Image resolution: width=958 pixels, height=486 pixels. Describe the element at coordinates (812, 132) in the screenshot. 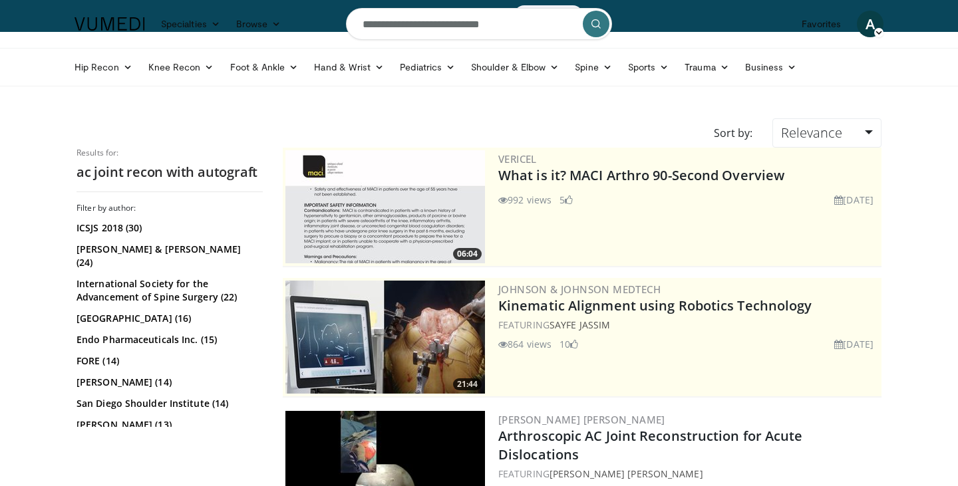

I see `span: Relevance` at that location.